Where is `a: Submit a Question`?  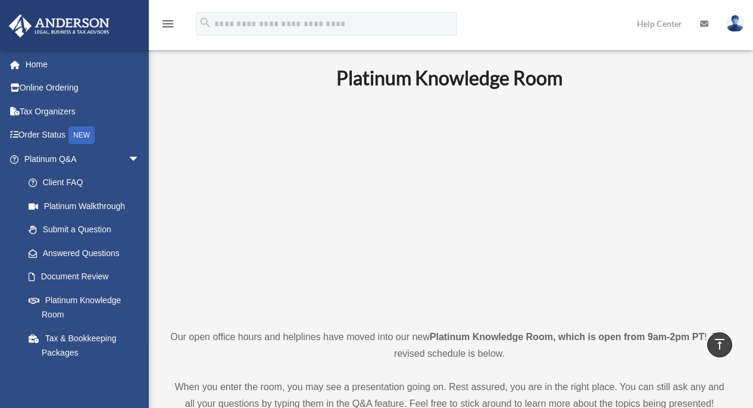
a: Submit a Question is located at coordinates (87, 230).